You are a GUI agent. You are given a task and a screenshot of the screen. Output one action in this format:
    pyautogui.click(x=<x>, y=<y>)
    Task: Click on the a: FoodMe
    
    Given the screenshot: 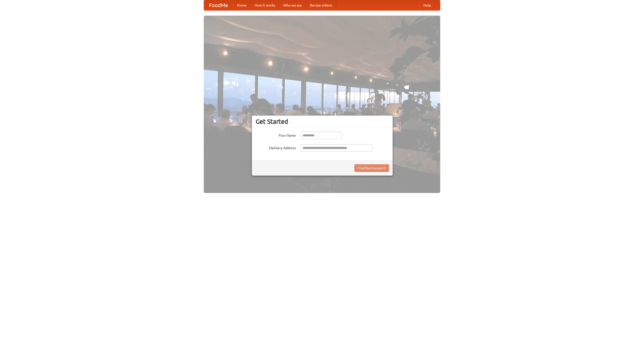 What is the action you would take?
    pyautogui.click(x=219, y=5)
    